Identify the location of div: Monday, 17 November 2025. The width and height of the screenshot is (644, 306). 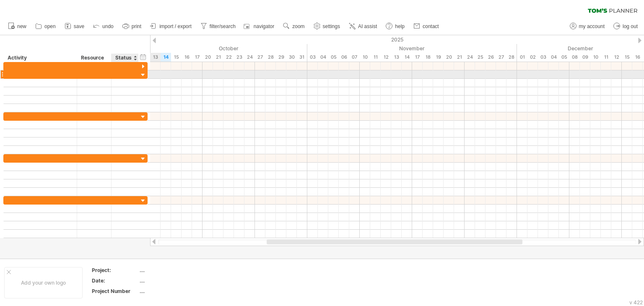
(417, 57).